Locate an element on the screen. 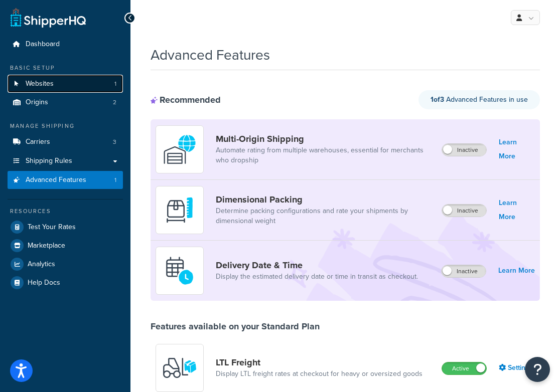 The image size is (560, 392). li: Websites is located at coordinates (66, 83).